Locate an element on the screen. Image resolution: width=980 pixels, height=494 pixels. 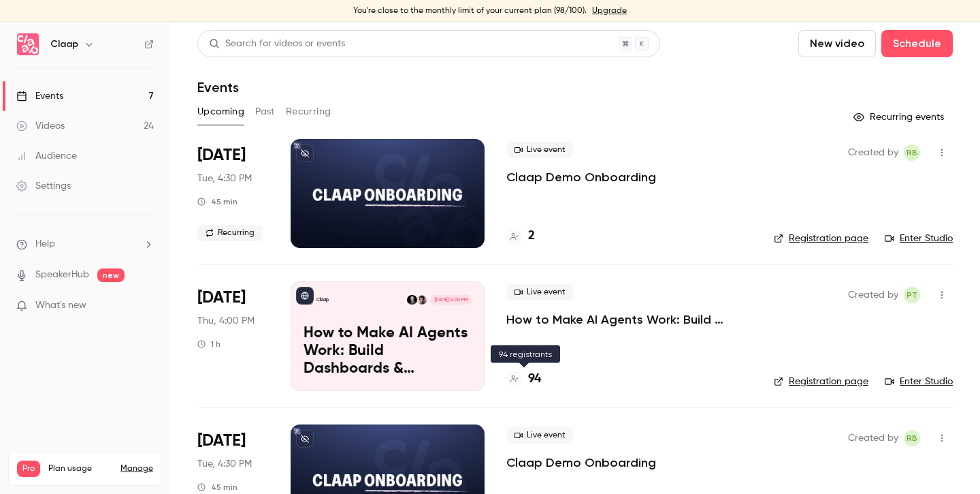
span: new is located at coordinates (111, 275).